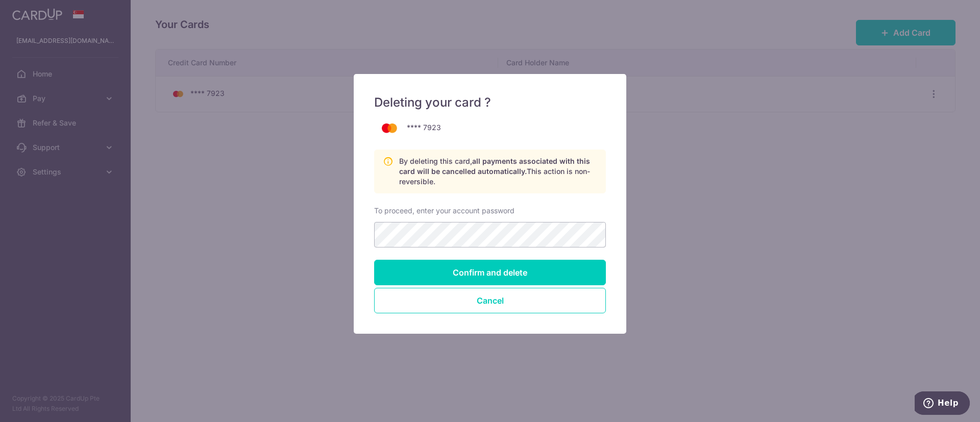 This screenshot has height=422, width=980. What do you see at coordinates (33, 12) in the screenshot?
I see `span: Help` at bounding box center [33, 12].